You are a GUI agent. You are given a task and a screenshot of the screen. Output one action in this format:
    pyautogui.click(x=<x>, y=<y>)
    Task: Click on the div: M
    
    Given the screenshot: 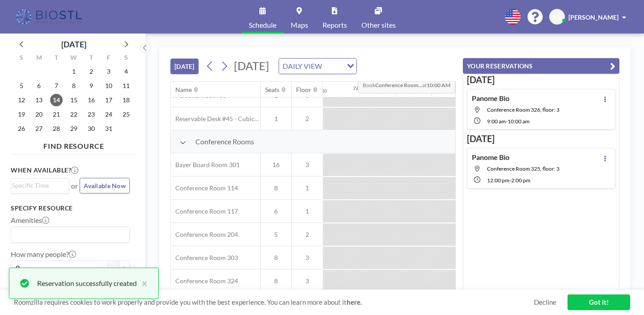 What is the action you would take?
    pyautogui.click(x=39, y=59)
    